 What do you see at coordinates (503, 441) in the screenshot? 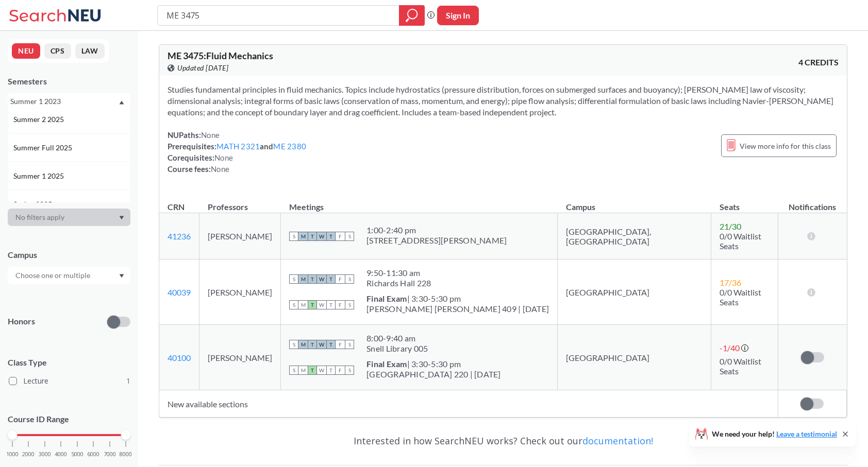
I see `div: Interested in how SearchNEU works? Check out our` at bounding box center [503, 441].